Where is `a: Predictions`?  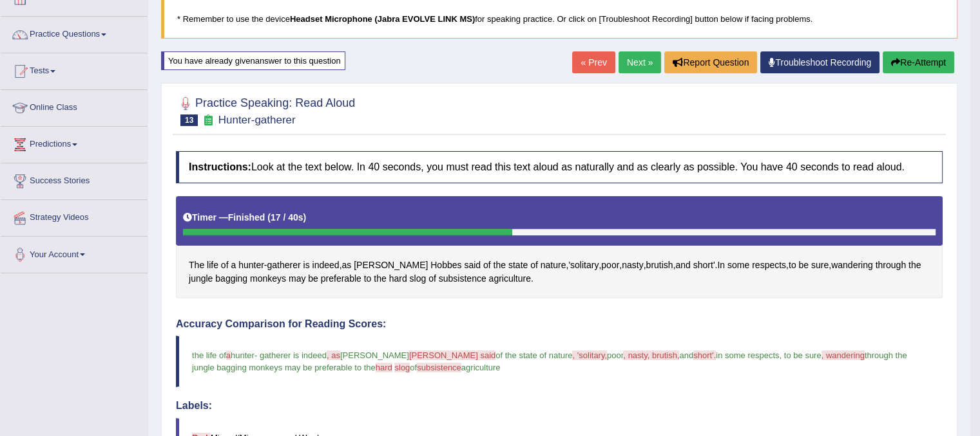 a: Predictions is located at coordinates (74, 143).